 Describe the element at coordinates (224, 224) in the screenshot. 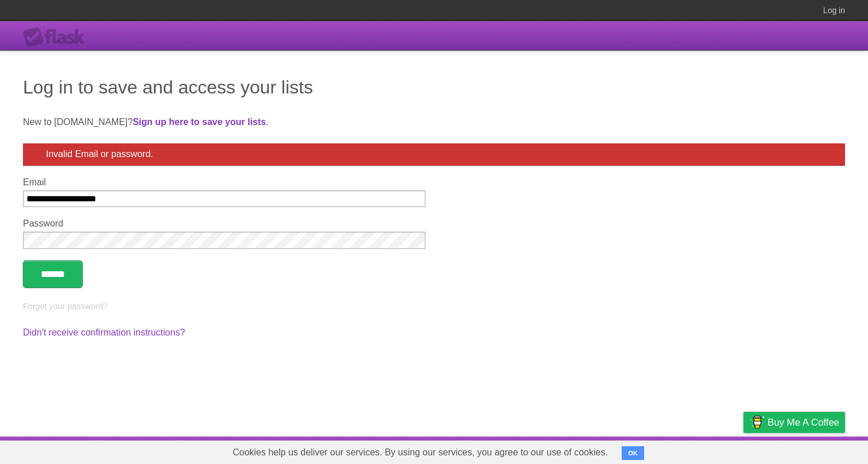

I see `label: Password` at that location.